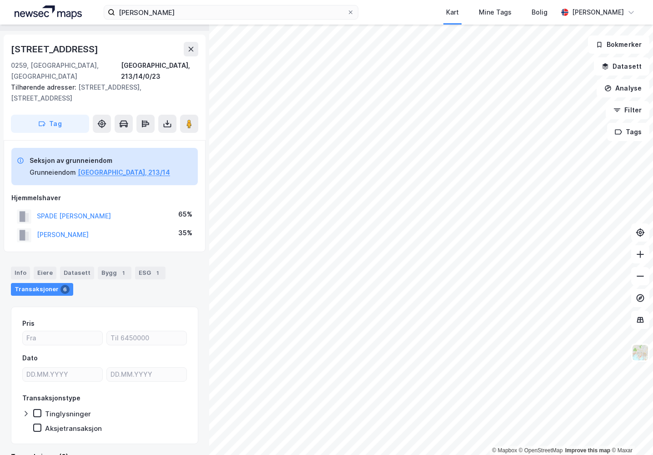 The height and width of the screenshot is (455, 653). I want to click on button: Filter, so click(627, 110).